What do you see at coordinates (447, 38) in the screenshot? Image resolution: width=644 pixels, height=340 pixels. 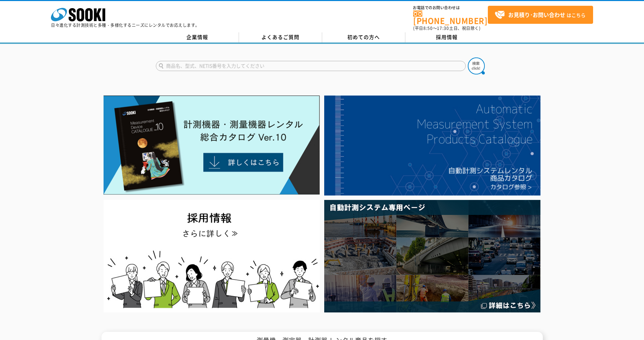 I see `a: 採用情報` at bounding box center [447, 38].